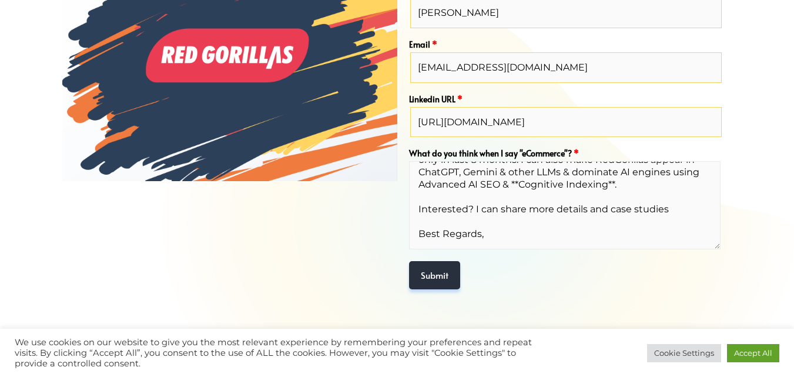 The width and height of the screenshot is (794, 377). Describe the element at coordinates (684, 353) in the screenshot. I see `a: Cookie Settings` at that location.